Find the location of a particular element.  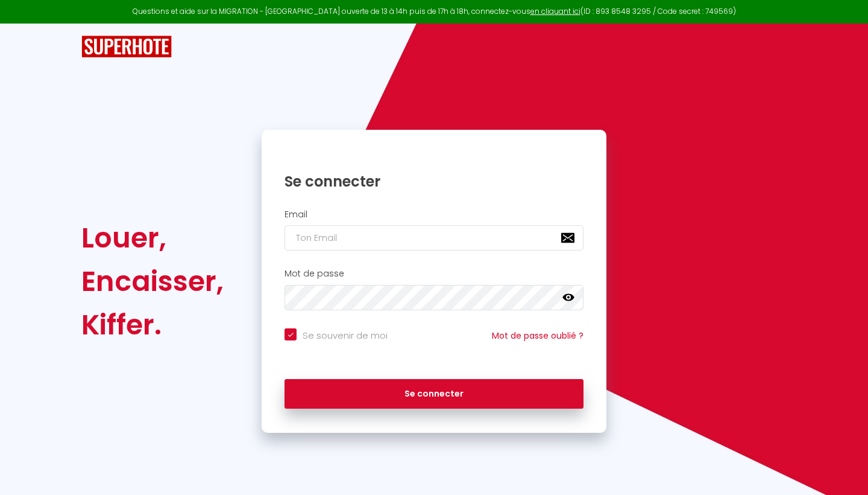

h1: Se connecter is located at coordinates (434, 181).